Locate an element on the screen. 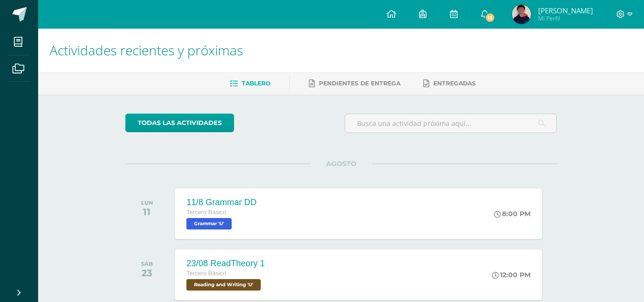 Image resolution: width=644 pixels, height=302 pixels. a: todas las Actividades is located at coordinates (180, 123).